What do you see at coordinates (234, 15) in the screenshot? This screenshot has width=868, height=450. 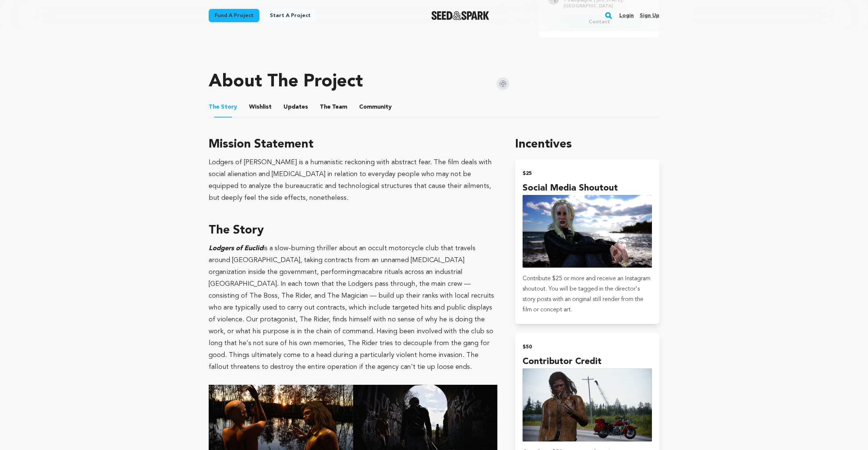 I see `a: Fund a project` at bounding box center [234, 15].